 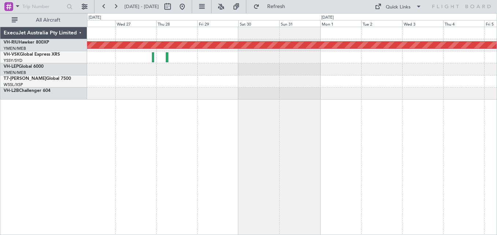 I want to click on input: Trip Number, so click(x=43, y=7).